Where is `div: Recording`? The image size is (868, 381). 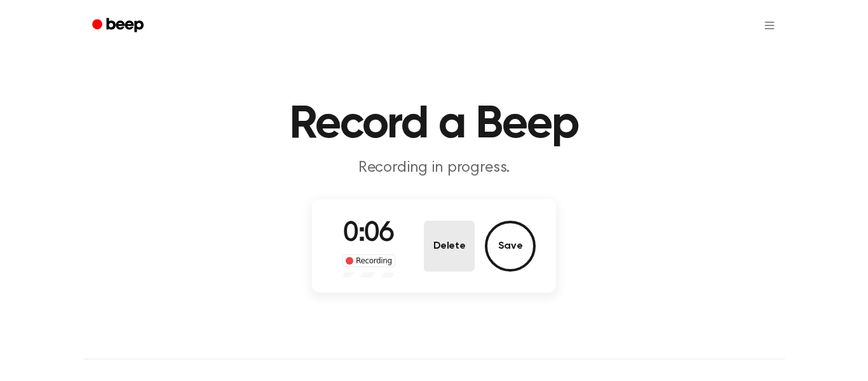
div: Recording is located at coordinates (369, 261).